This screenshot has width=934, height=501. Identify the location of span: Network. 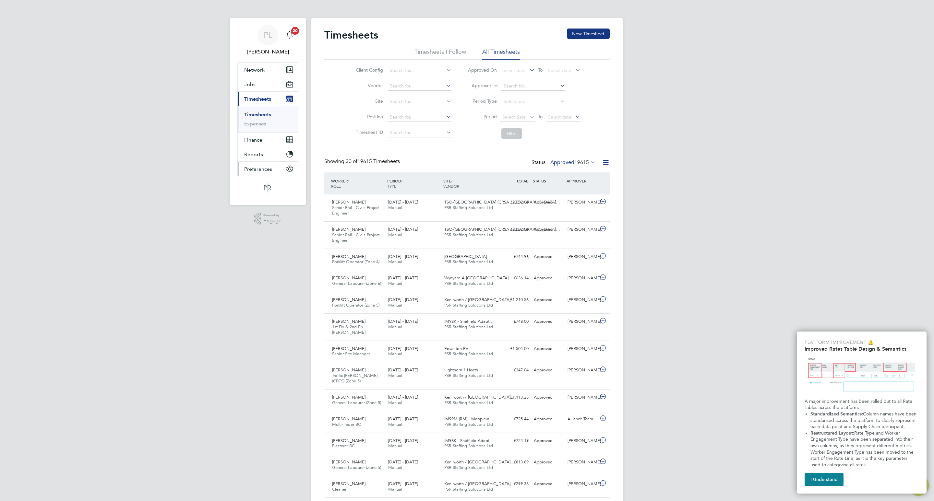
(254, 70).